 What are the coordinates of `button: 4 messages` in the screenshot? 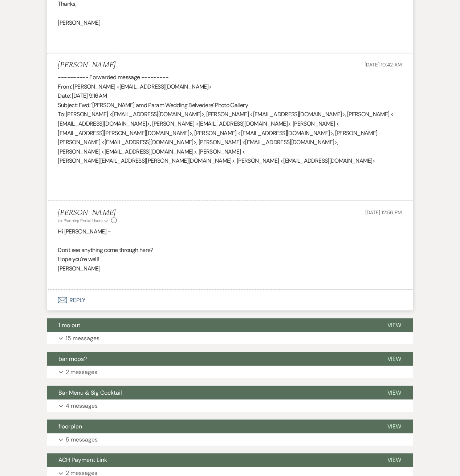 It's located at (230, 406).